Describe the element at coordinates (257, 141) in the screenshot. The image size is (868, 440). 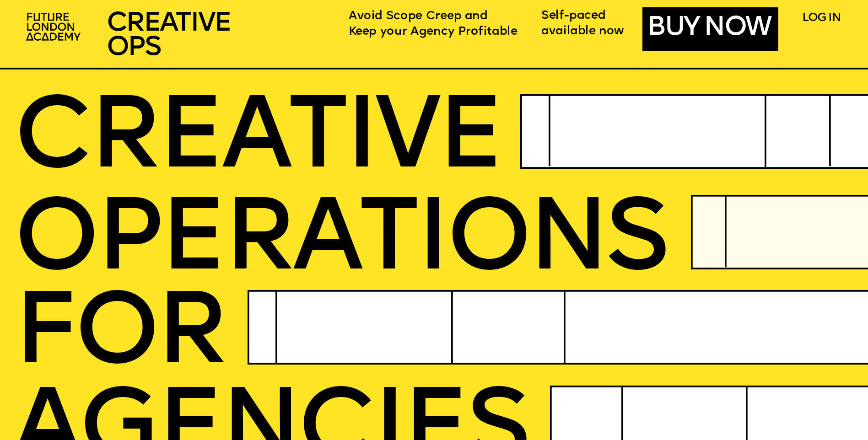
I see `span: CREATIVE` at that location.